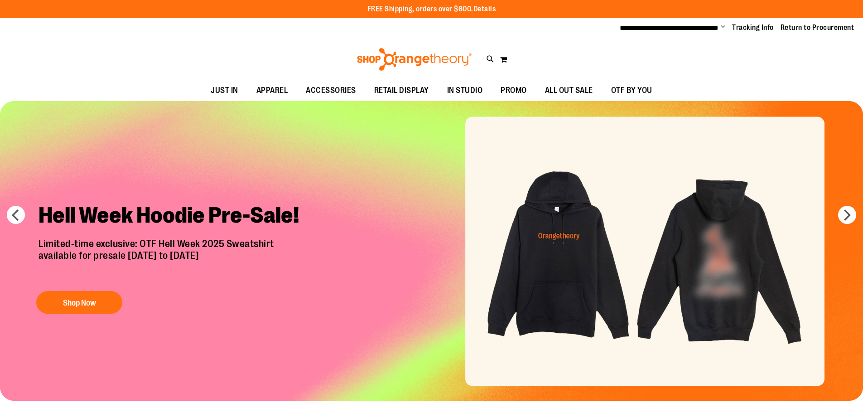 The width and height of the screenshot is (863, 413). Describe the element at coordinates (432, 9) in the screenshot. I see `p: FREE Shipping, orders over $600.` at that location.